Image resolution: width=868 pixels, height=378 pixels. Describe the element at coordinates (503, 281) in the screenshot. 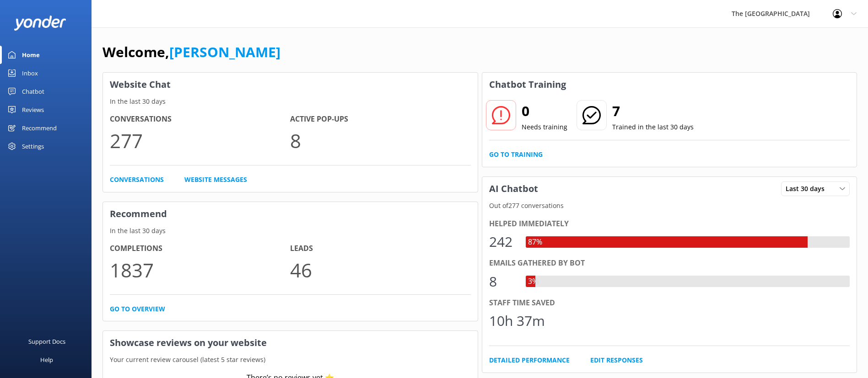

I see `div: 8` at that location.